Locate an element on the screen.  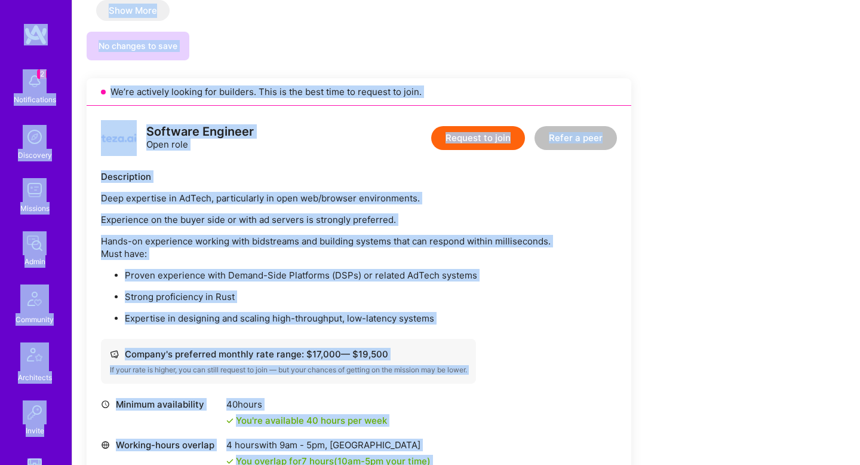
p: Expertise in designing and scaling high-throughput, low-latency systems is located at coordinates (371, 318).